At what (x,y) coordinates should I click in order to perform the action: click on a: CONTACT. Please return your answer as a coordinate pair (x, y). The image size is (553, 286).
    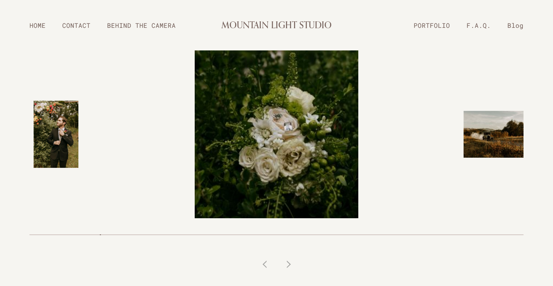
    Looking at the image, I should click on (76, 25).